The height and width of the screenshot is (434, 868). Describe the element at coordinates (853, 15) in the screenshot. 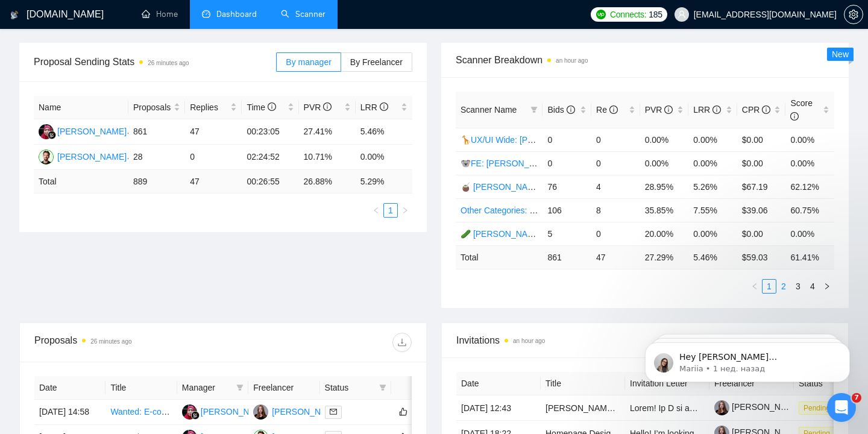

I see `button: setting` at that location.